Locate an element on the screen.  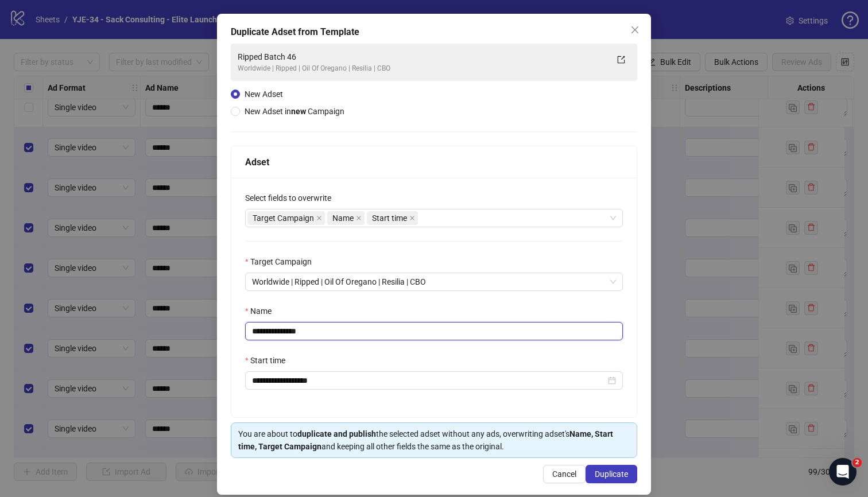
span: New Adset in Campaign is located at coordinates (294, 111).